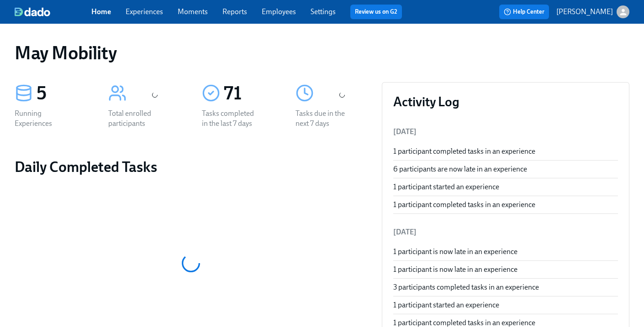 This screenshot has height=327, width=644. I want to click on a: Settings, so click(323, 11).